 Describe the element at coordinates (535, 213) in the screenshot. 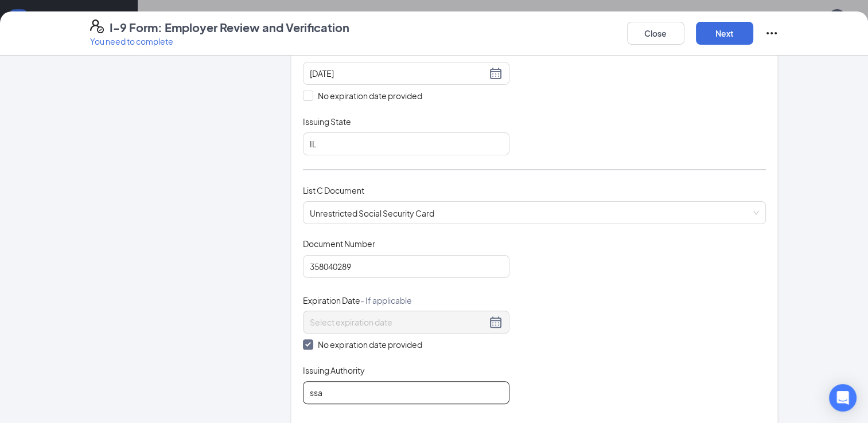

I see `span: Unrestricted Social Security Card` at that location.